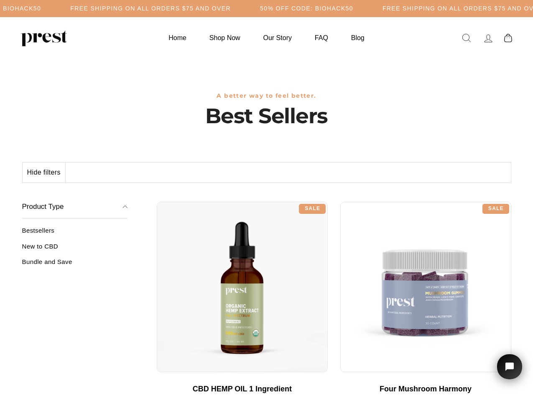 The image size is (533, 401). Describe the element at coordinates (277, 38) in the screenshot. I see `a: Our Story` at that location.